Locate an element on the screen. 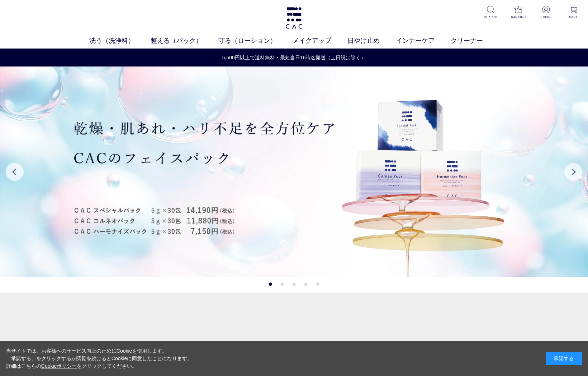 The image size is (588, 376). p: RANKING is located at coordinates (518, 17).